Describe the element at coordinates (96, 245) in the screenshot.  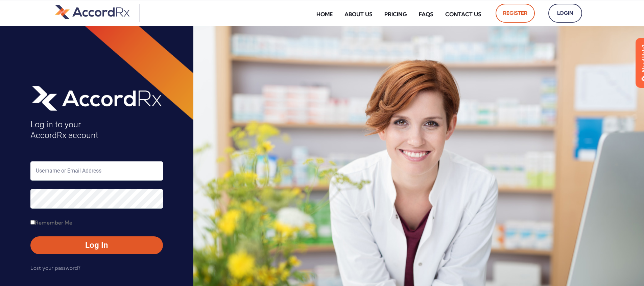
I see `span: Log In` at that location.